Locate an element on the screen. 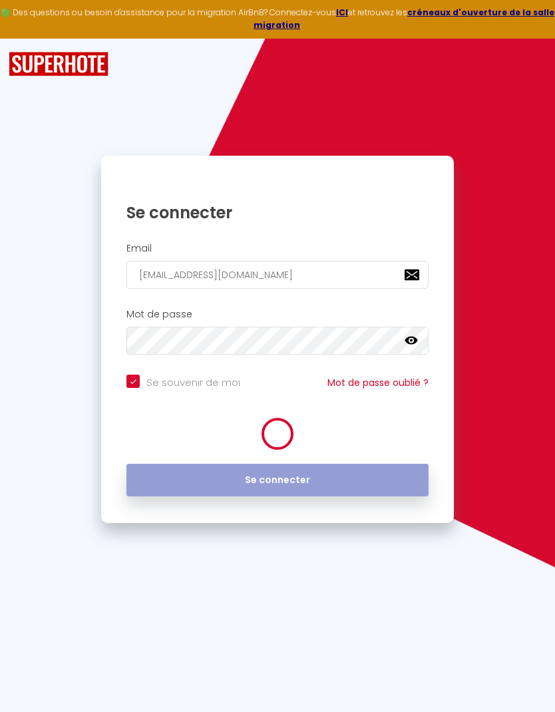  h1: Se connecter is located at coordinates (277, 212).